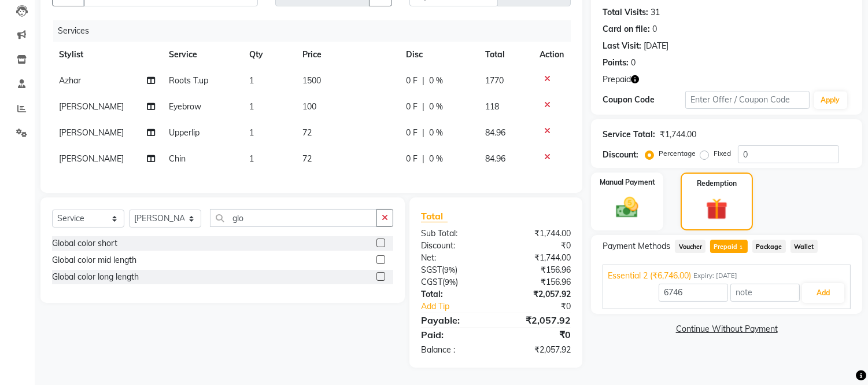  What do you see at coordinates (727, 329) in the screenshot?
I see `a: Continue Without Payment` at bounding box center [727, 329].